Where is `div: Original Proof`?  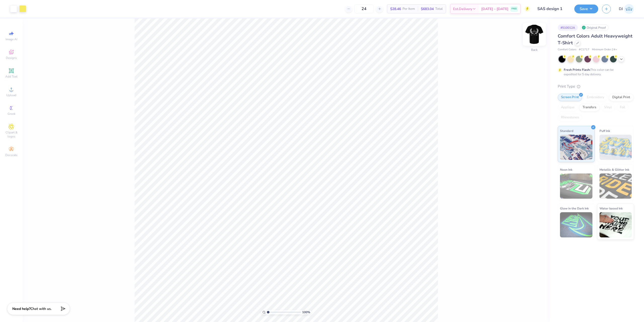
div: Original Proof is located at coordinates (594, 27).